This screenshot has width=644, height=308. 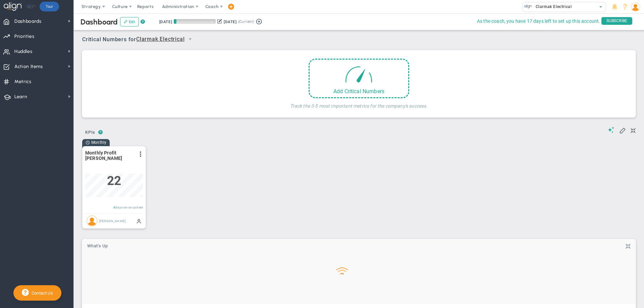 What do you see at coordinates (92, 221) in the screenshot?
I see `img: Don Vierboom` at bounding box center [92, 221].